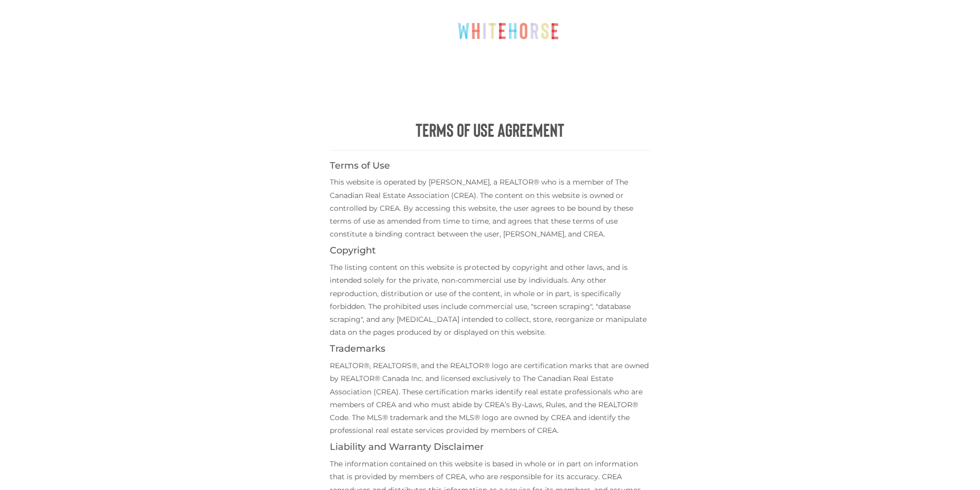 The height and width of the screenshot is (490, 980). Describe the element at coordinates (490, 349) in the screenshot. I see `h4: Trademarks` at that location.